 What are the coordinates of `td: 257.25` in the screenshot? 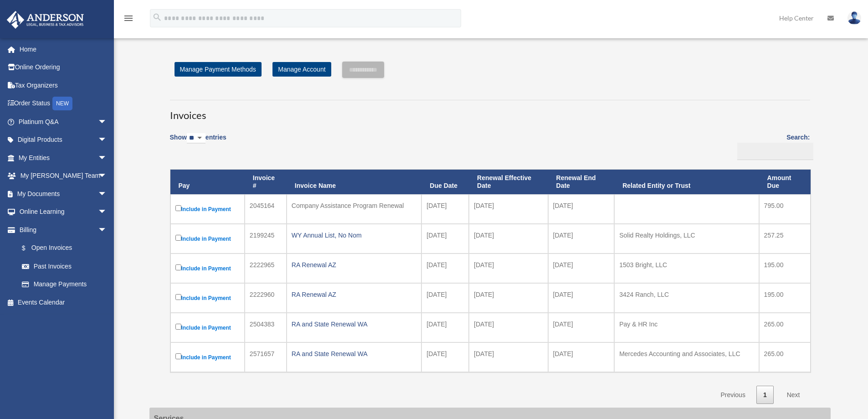 It's located at (784, 239).